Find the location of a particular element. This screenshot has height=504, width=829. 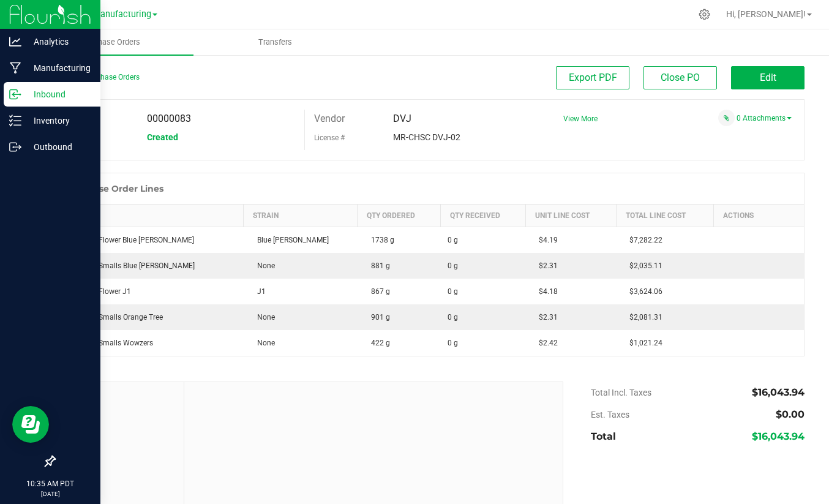

span: $2,081.31 is located at coordinates (643, 317).